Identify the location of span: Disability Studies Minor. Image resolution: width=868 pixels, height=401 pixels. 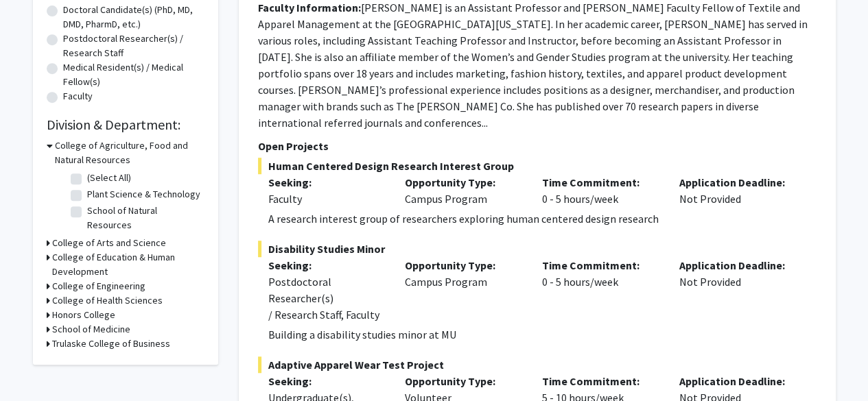
(537, 249).